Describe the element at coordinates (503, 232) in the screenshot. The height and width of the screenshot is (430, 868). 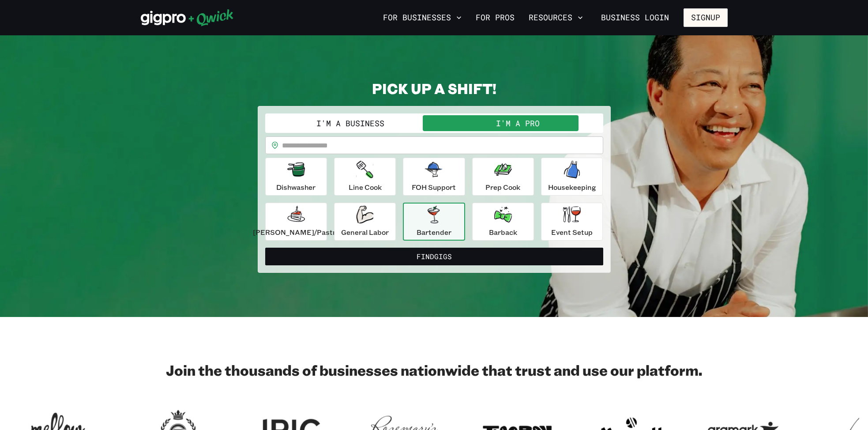
I see `p: Barback` at that location.